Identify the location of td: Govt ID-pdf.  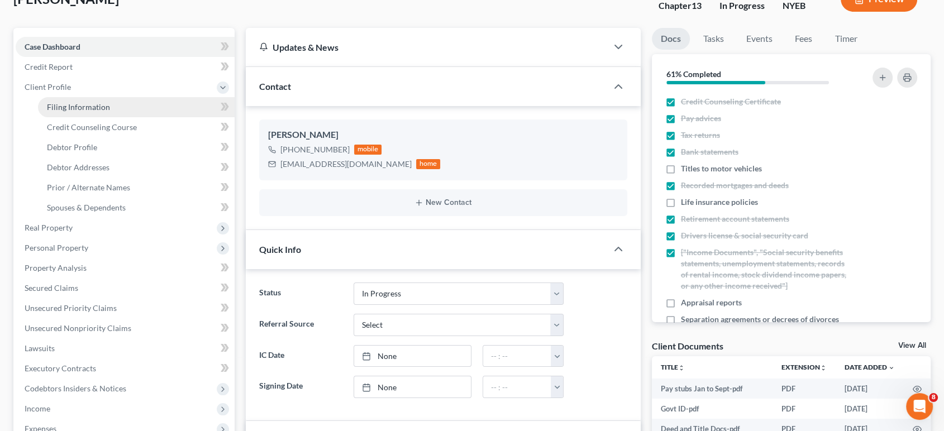
(712, 409).